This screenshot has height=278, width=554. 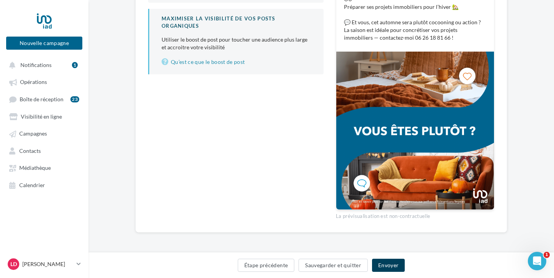 What do you see at coordinates (42, 99) in the screenshot?
I see `span: Boîte de réception` at bounding box center [42, 99].